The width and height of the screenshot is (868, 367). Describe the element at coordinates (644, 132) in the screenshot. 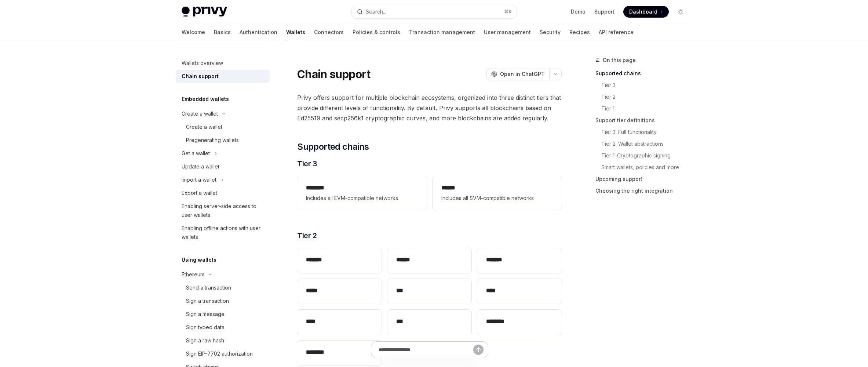

I see `a: Tier 3: Full functionality` at that location.